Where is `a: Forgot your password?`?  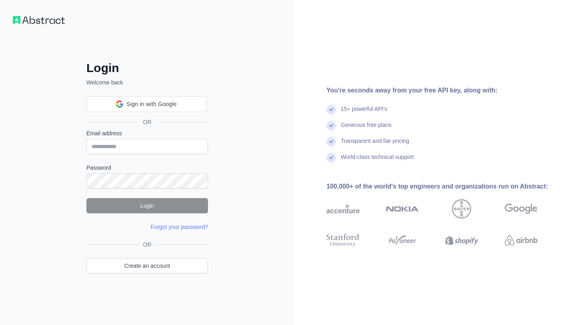 a: Forgot your password? is located at coordinates (179, 227).